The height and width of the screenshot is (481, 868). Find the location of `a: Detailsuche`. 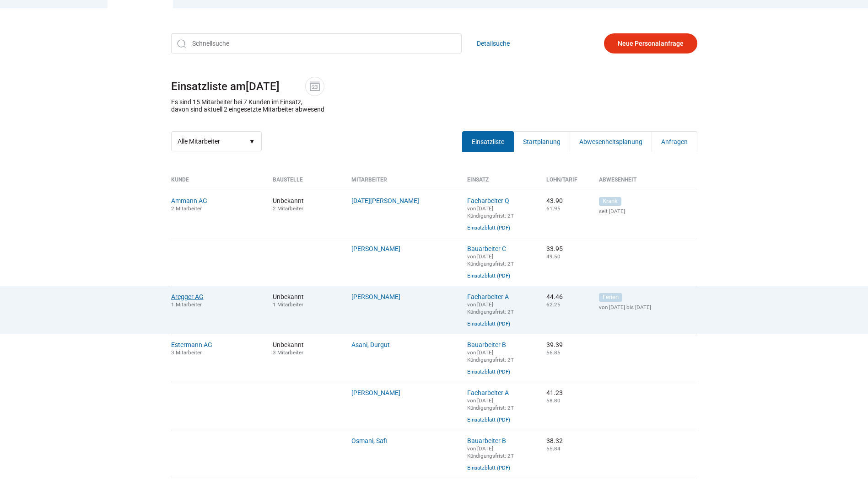

a: Detailsuche is located at coordinates (493, 43).